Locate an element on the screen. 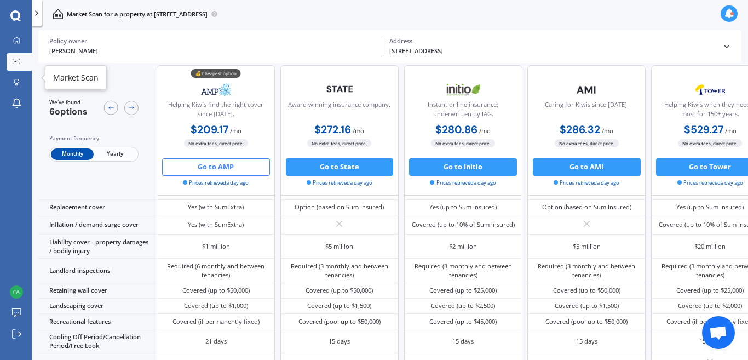  div: Covered (up to $1,000) is located at coordinates (216, 306).